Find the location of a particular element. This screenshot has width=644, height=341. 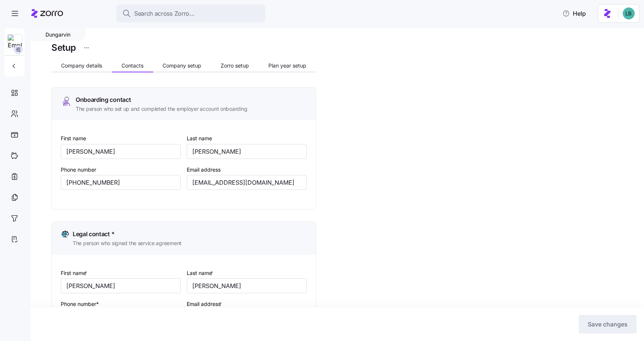

span: Plan year setup is located at coordinates (287, 65).